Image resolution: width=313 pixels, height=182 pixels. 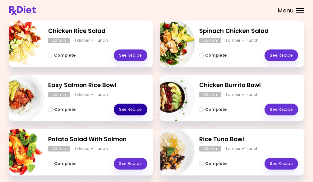 I want to click on div: 20 min, so click(x=59, y=40).